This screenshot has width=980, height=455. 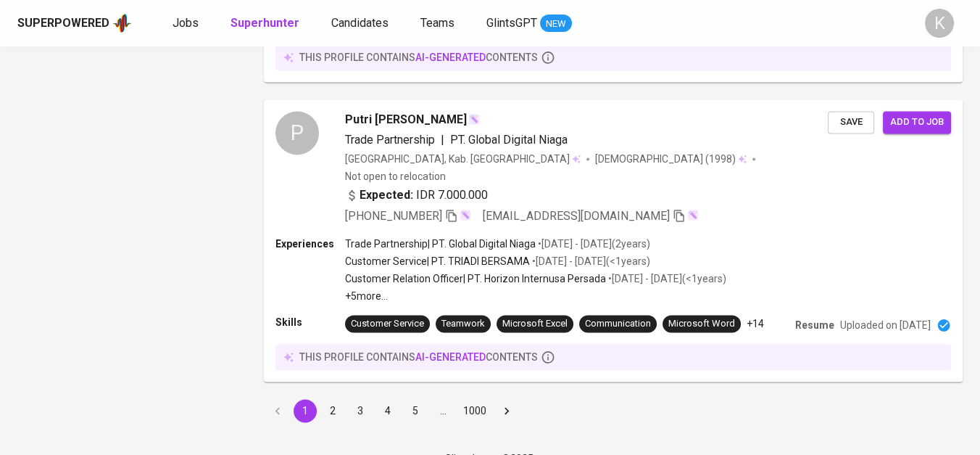 I want to click on p: Not open to relocation, so click(x=395, y=176).